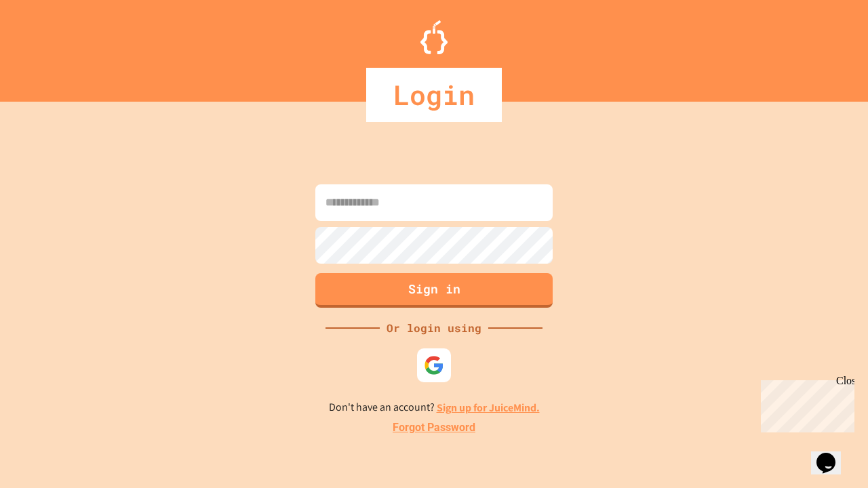 The image size is (868, 488). What do you see at coordinates (488, 408) in the screenshot?
I see `a: Sign up for JuiceMind.` at bounding box center [488, 408].